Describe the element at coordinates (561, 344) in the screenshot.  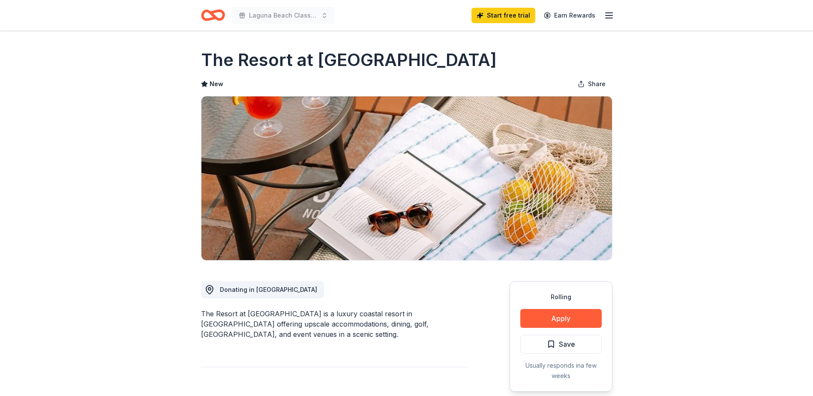
I see `button: Save` at that location.